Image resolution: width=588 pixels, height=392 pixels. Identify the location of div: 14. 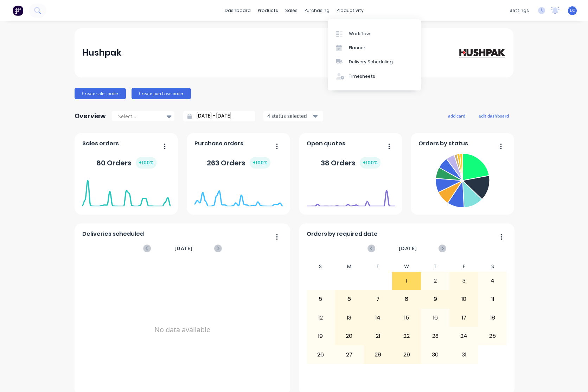
(378, 318).